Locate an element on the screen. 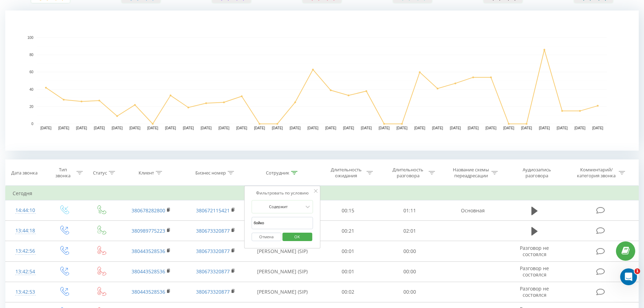 This screenshot has height=308, width=644. text: 60 is located at coordinates (31, 72).